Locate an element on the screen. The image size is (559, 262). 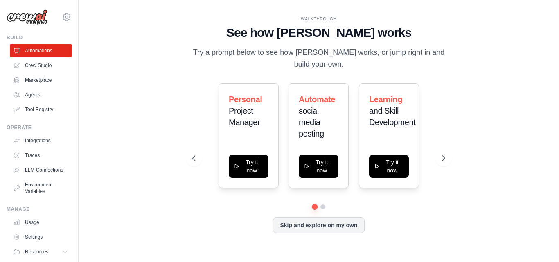
img: Logo is located at coordinates (27, 17).